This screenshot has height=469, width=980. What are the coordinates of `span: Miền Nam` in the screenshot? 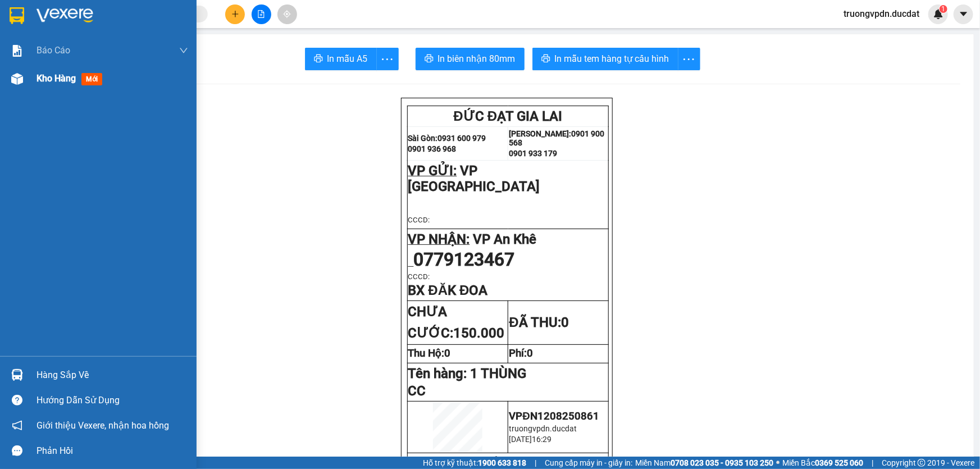 It's located at (705, 463).